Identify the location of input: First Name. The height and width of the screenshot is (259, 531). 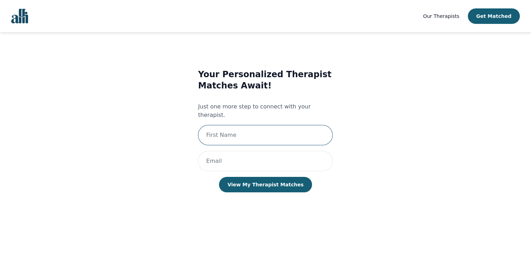
(265, 135).